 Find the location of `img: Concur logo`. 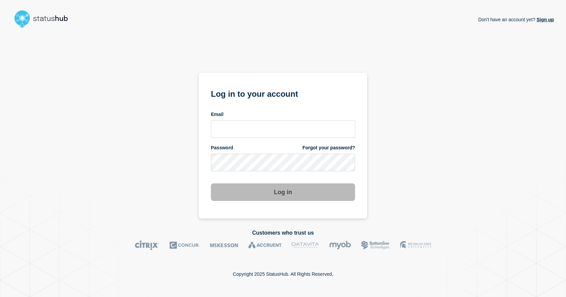

img: Concur logo is located at coordinates (185, 245).